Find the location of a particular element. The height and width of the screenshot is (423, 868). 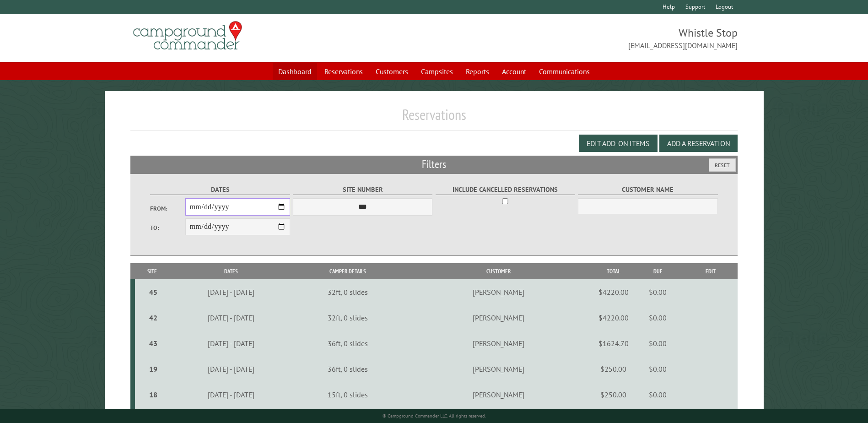

div: 45 is located at coordinates (153, 292).